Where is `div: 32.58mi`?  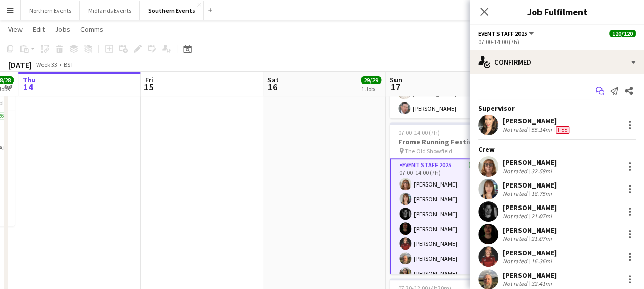
div: 32.58mi is located at coordinates (542, 171).